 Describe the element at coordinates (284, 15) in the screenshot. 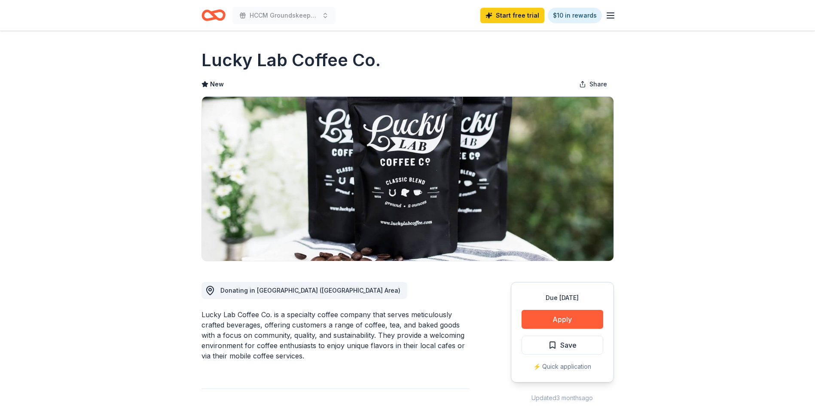

I see `button: HCCM Groundskeeper Revenge Golf Tournament` at that location.